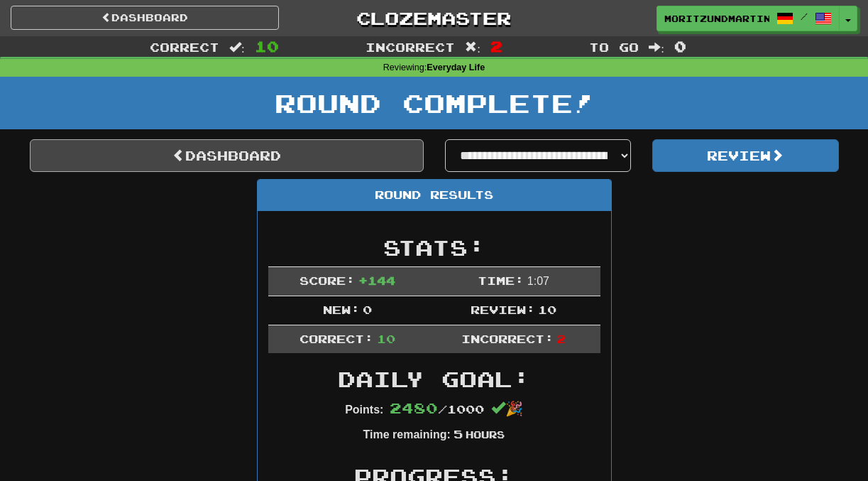 This screenshot has height=481, width=868. I want to click on strong: Time remaining:, so click(407, 434).